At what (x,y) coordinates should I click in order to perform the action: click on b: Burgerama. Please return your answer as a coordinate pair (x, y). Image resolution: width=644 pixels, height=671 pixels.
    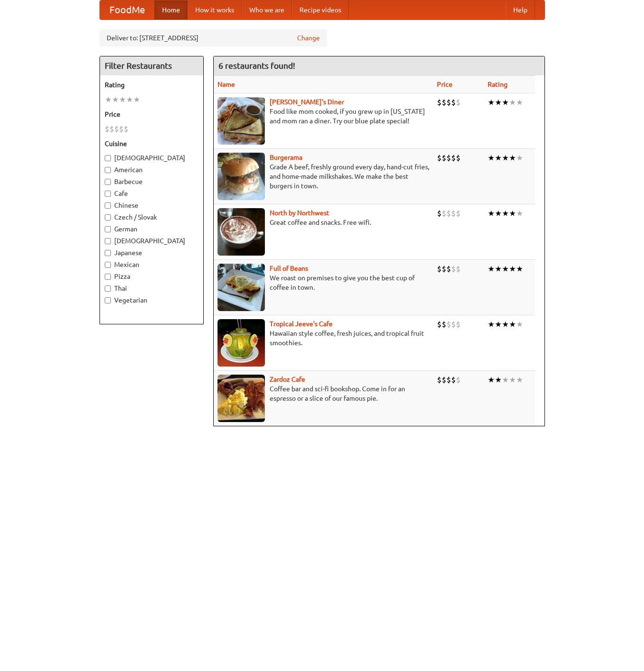
    Looking at the image, I should click on (286, 158).